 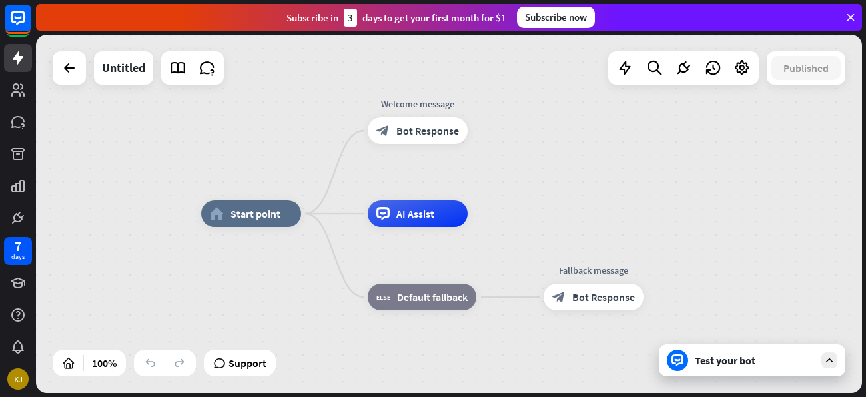 I want to click on div: KJ, so click(x=18, y=379).